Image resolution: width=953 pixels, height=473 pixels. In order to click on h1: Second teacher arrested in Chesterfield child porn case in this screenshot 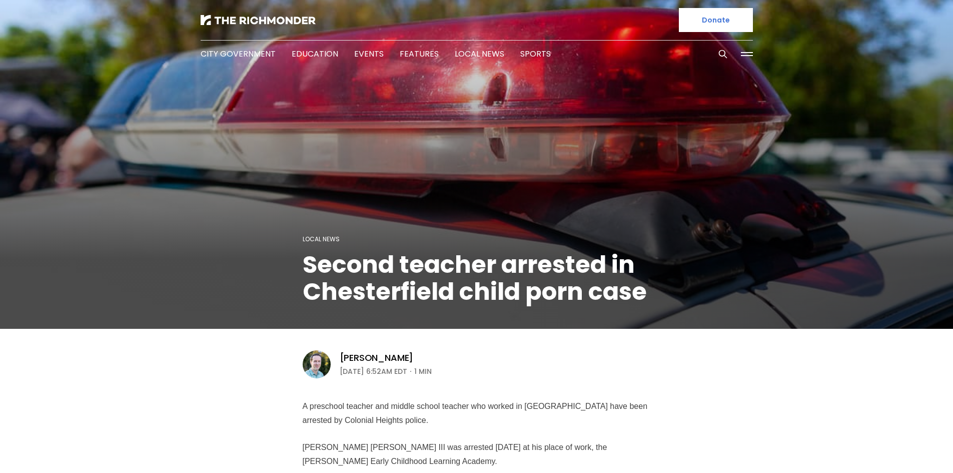, I will do `click(477, 278)`.